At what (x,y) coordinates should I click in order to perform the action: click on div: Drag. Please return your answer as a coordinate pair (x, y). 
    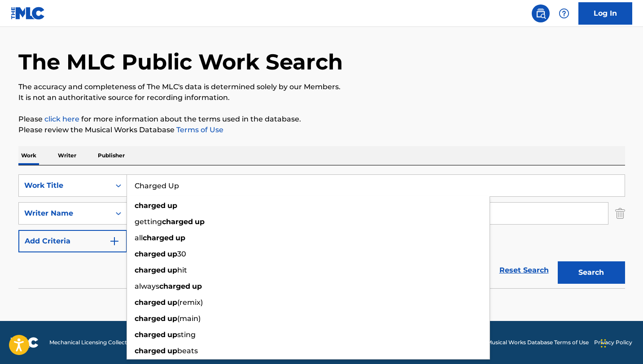
    Looking at the image, I should click on (604, 344).